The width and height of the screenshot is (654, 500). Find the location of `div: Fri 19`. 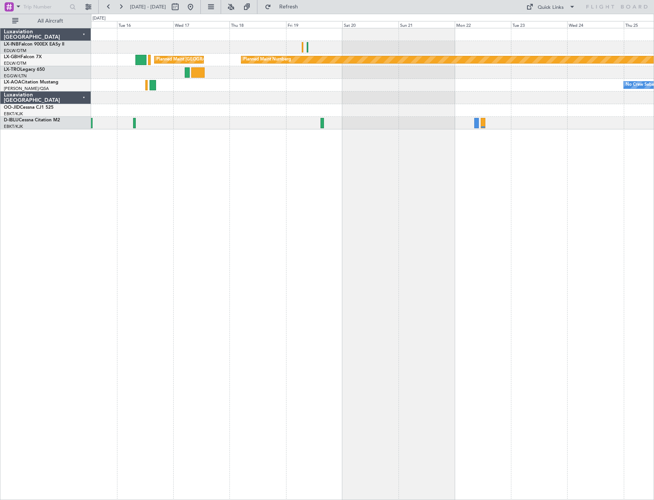

div: Fri 19 is located at coordinates (314, 24).